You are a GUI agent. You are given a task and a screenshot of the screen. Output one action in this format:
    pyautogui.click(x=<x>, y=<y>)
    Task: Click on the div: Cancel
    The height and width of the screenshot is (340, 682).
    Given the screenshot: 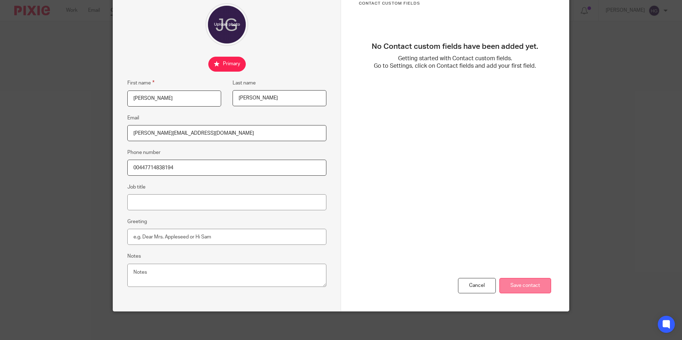 What is the action you would take?
    pyautogui.click(x=477, y=286)
    